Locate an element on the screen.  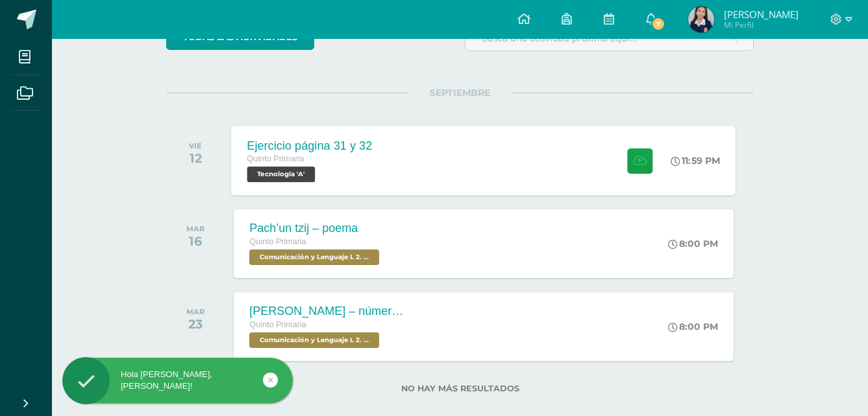
div: VIE is located at coordinates (195, 146).